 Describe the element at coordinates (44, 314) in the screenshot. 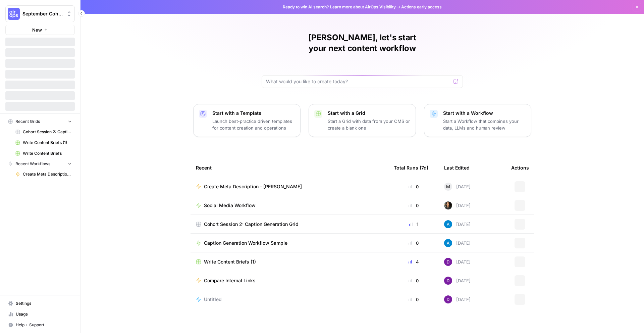

I see `span: Usage` at that location.